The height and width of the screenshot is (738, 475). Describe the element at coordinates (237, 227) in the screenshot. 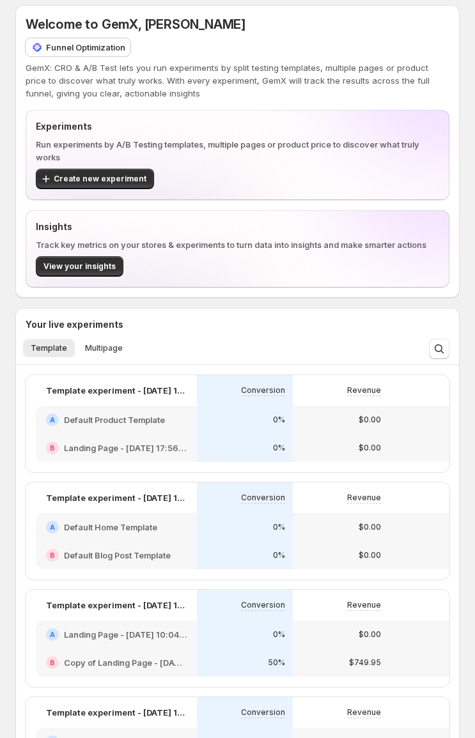

I see `p: Insights` at that location.